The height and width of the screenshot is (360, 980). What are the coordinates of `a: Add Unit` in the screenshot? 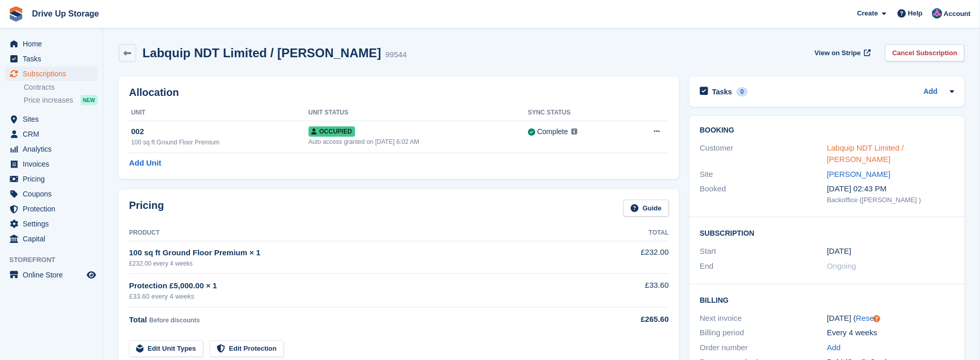 It's located at (145, 163).